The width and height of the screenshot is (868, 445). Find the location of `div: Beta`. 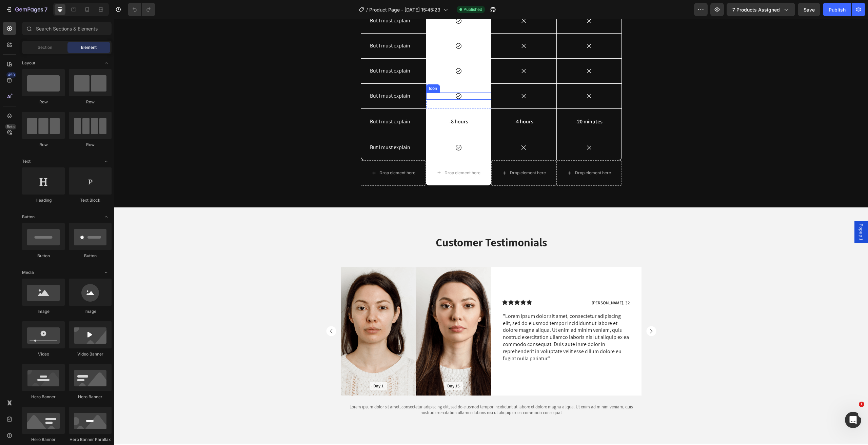

div: Beta is located at coordinates (10, 126).